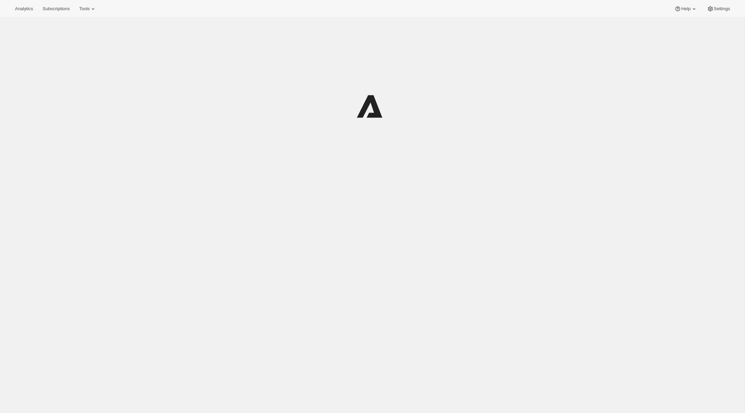 The image size is (745, 413). I want to click on span: Analytics, so click(24, 9).